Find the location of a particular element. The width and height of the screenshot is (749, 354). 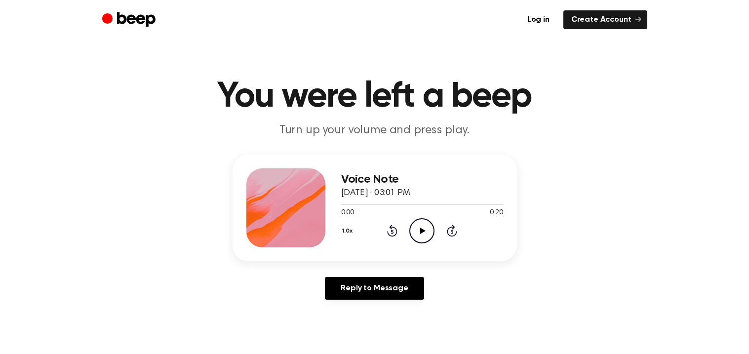

p: Turn up your volume and press play. is located at coordinates (375, 130).